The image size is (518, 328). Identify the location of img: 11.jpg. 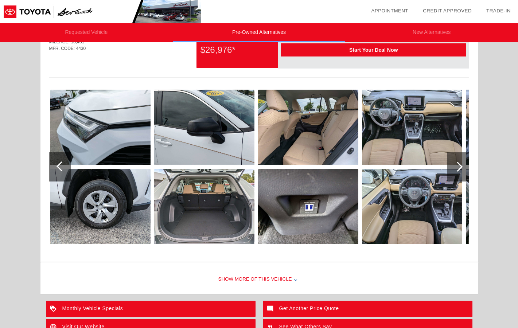
(100, 207).